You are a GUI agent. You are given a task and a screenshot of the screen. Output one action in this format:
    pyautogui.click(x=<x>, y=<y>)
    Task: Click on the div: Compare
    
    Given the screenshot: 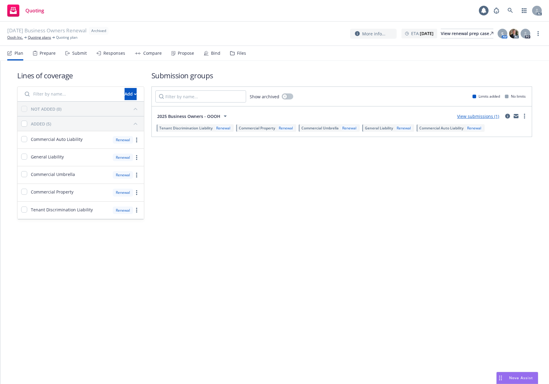 What is the action you would take?
    pyautogui.click(x=152, y=53)
    